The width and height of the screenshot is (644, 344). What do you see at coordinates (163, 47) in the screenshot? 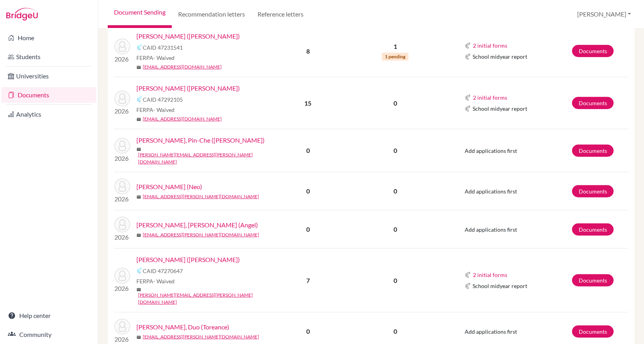
I see `span: CAID 47231541` at bounding box center [163, 47].